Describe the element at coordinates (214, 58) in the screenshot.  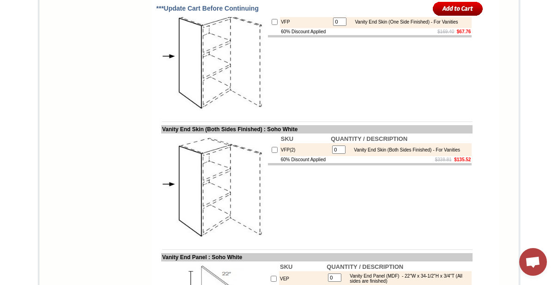
I see `img: Vanity End Skin (One Side Finished)` at that location.